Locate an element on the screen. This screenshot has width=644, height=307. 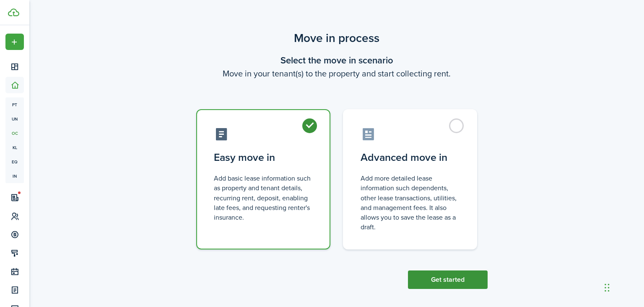
span: pt is located at coordinates (15, 105).